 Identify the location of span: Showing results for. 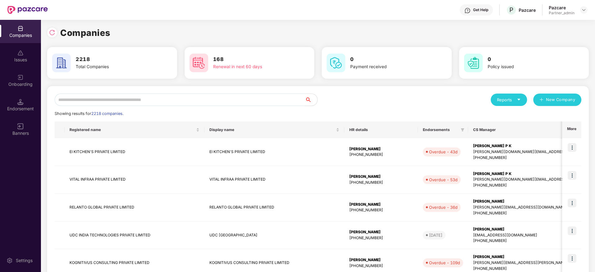
(89, 114).